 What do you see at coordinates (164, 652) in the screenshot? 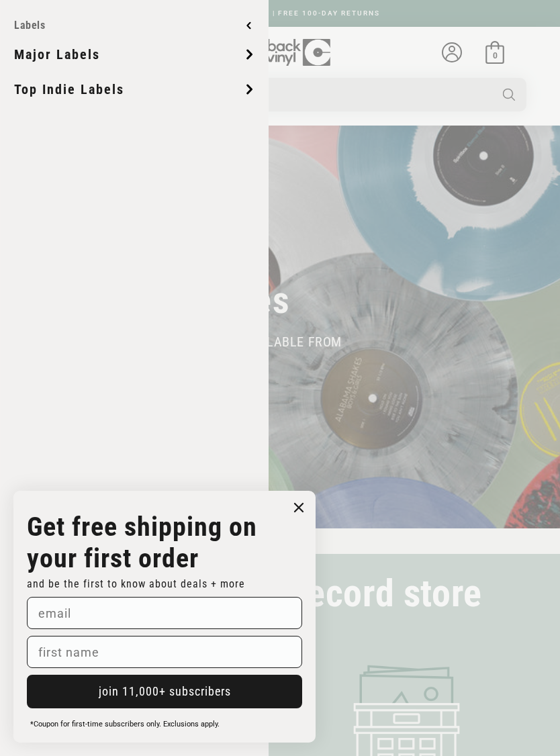
I see `input: first name` at bounding box center [164, 652].